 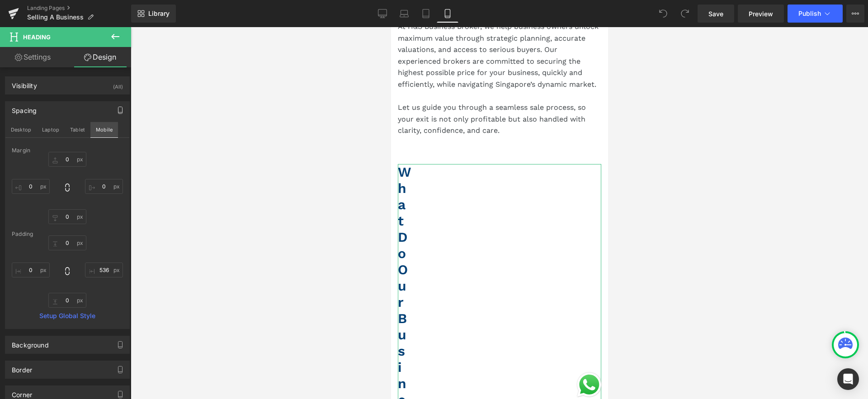 What do you see at coordinates (21, 130) in the screenshot?
I see `button: Desktop` at bounding box center [21, 130].